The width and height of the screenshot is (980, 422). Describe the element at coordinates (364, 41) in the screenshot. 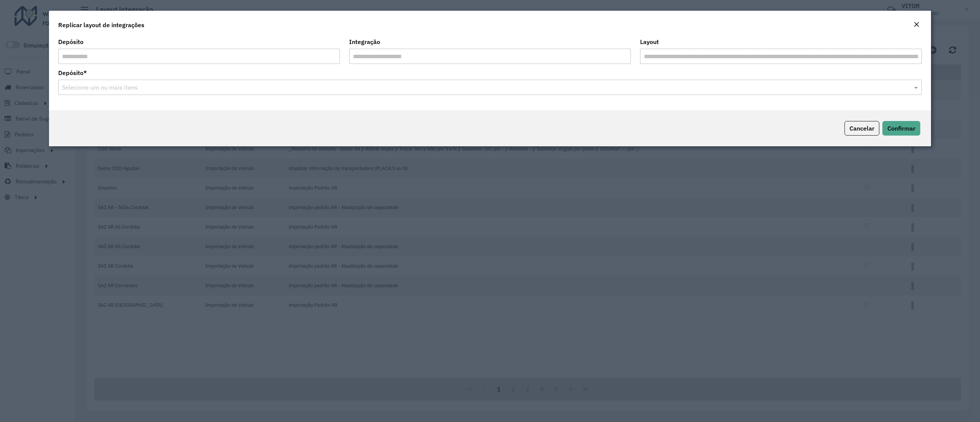

I see `label: Integração` at that location.